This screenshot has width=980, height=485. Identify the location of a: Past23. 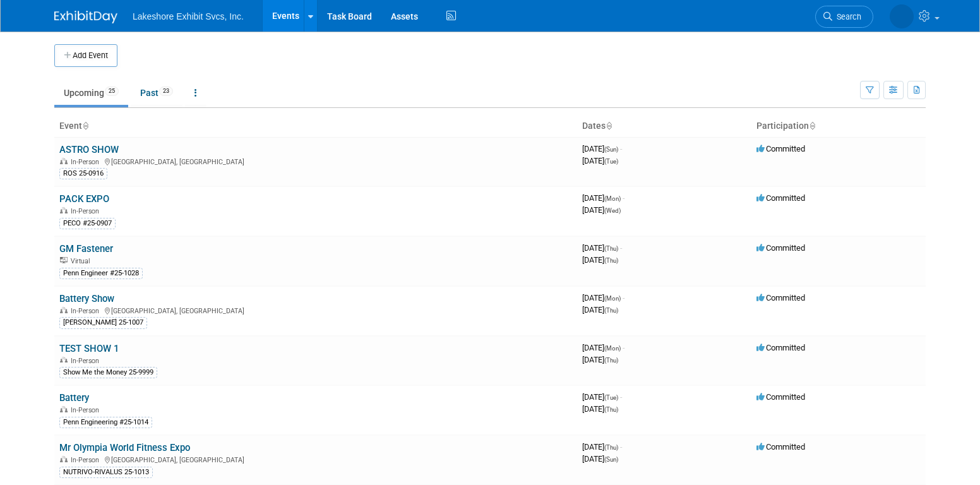
(156, 93).